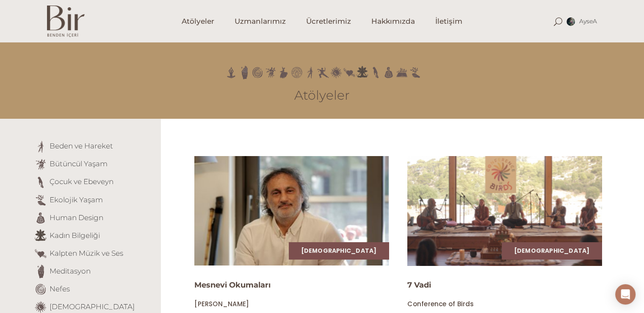 This screenshot has height=313, width=644. Describe the element at coordinates (70, 270) in the screenshot. I see `a: Meditasyon` at that location.